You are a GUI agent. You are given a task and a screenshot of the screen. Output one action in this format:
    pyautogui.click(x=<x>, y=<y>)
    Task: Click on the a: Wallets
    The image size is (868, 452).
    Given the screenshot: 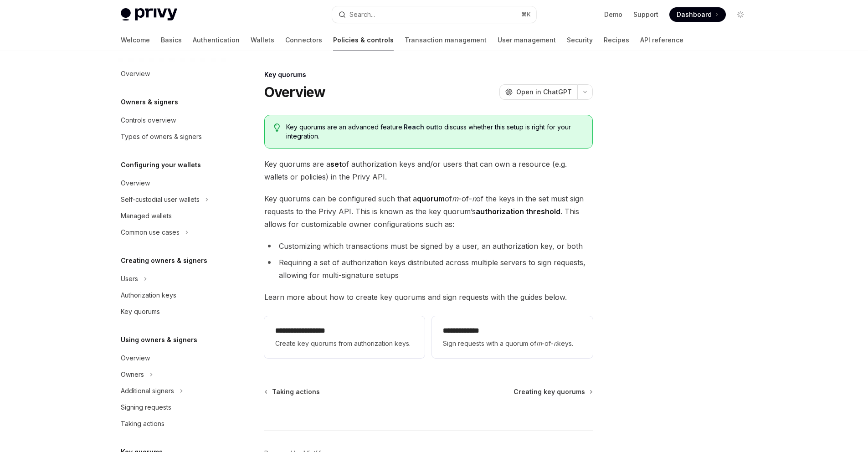 What is the action you would take?
    pyautogui.click(x=262, y=40)
    